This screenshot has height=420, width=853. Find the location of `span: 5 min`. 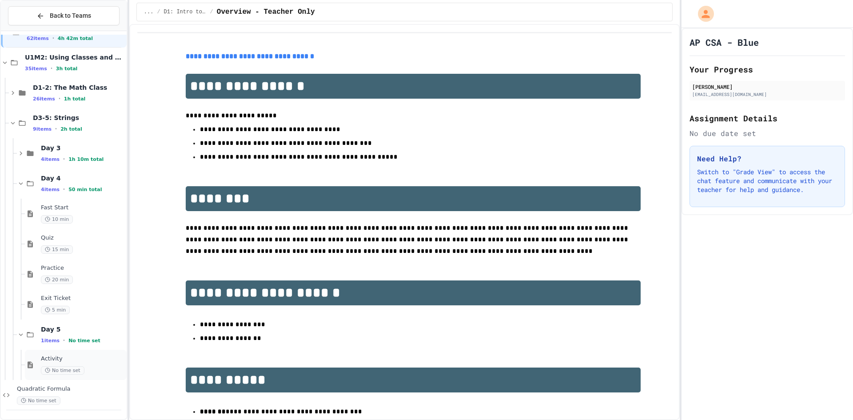

span: 5 min is located at coordinates (55, 310).